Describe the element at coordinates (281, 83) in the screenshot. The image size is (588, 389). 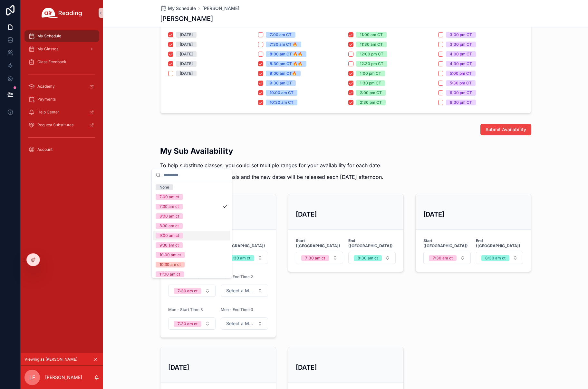
I see `div: 9:30 am CT` at that location.